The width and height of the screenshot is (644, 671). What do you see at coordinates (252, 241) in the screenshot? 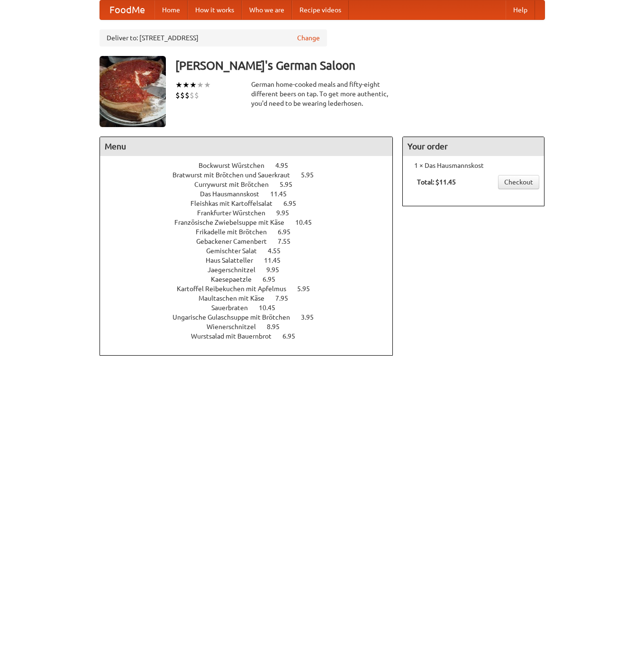
I see `a: Gebackener Camenbert 7.55` at bounding box center [252, 241].